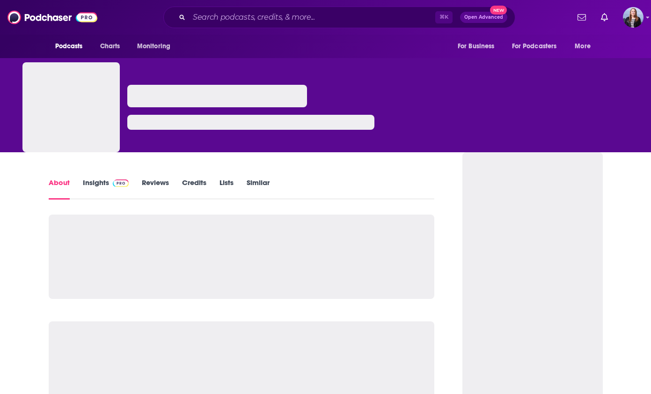  I want to click on img: User Profile, so click(633, 17).